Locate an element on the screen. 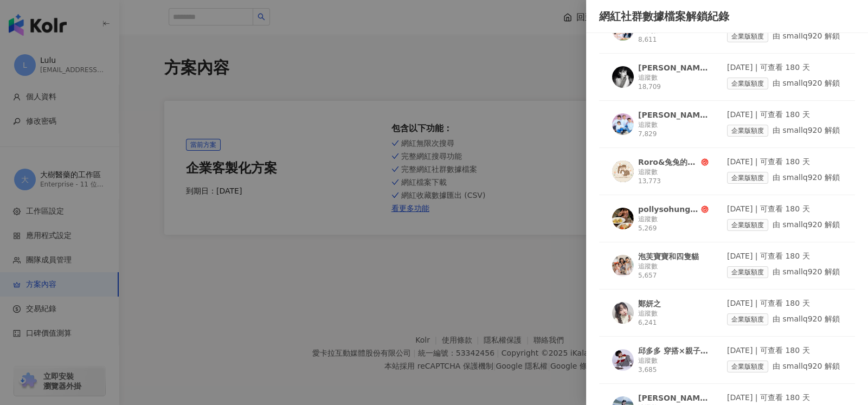  div: 網紅社群數據檔案解鎖紀錄 is located at coordinates (727, 16).